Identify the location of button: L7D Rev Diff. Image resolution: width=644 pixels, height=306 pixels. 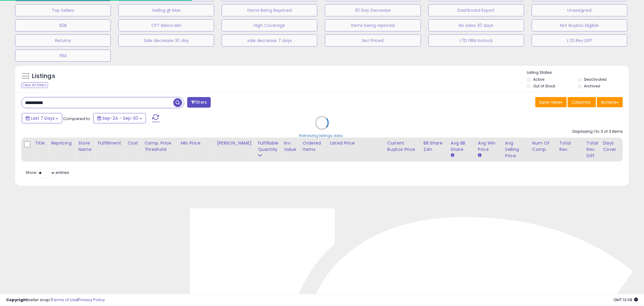
(580, 41).